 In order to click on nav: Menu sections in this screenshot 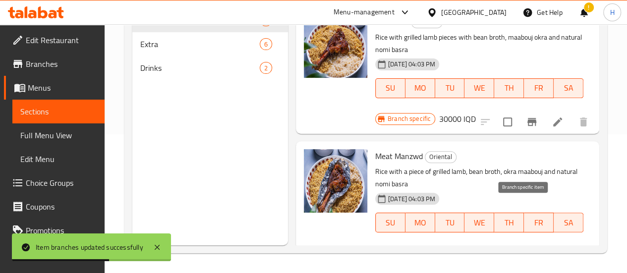, I will do `click(210, 44)`.